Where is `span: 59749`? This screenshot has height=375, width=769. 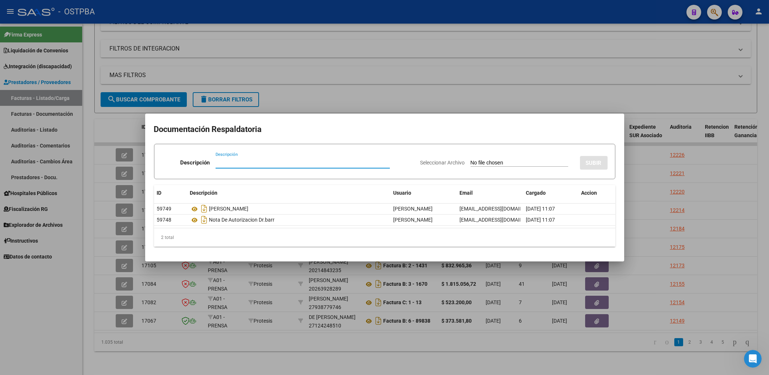
span: 59749 is located at coordinates (164, 209).